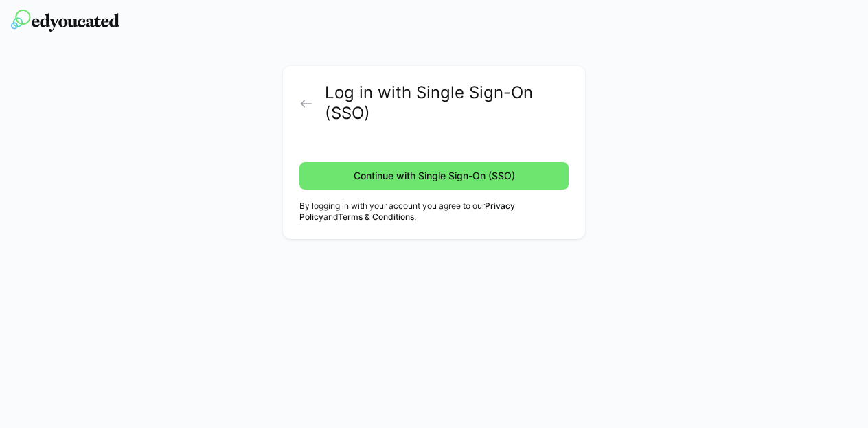  Describe the element at coordinates (65, 21) in the screenshot. I see `img: edyoucated` at that location.